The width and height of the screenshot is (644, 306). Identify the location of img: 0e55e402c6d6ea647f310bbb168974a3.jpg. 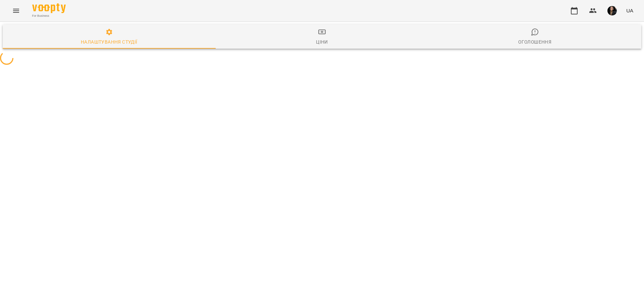
(612, 11).